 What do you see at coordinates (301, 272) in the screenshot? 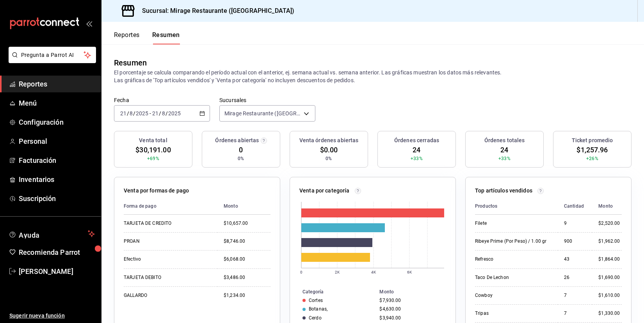
I see `text: 0` at bounding box center [301, 272].